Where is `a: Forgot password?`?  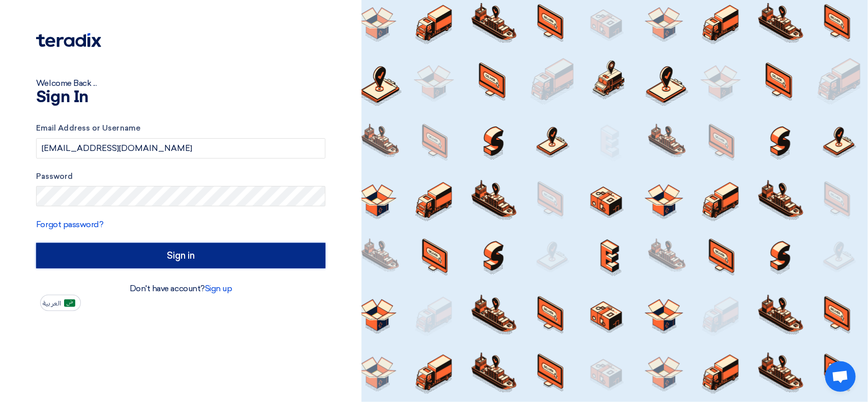
a: Forgot password? is located at coordinates (70, 224).